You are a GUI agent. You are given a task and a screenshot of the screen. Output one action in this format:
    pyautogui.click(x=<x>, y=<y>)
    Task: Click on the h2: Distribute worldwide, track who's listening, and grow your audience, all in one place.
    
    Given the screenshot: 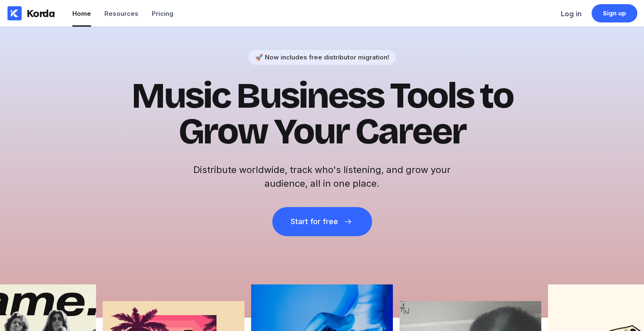 What is the action you would take?
    pyautogui.click(x=322, y=177)
    